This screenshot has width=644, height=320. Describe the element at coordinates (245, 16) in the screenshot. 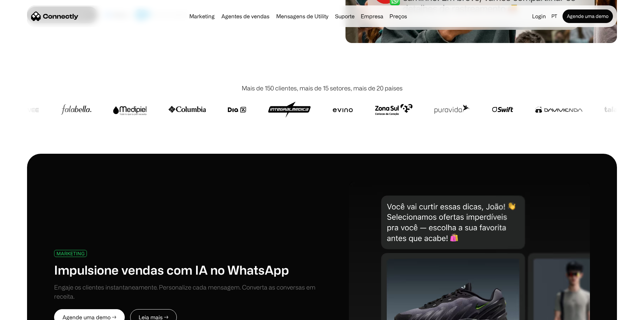

I see `a: Agentes de vendas` at that location.